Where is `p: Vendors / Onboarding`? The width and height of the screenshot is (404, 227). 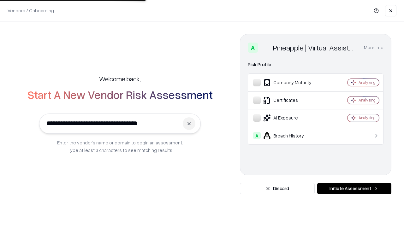 p: Vendors / Onboarding is located at coordinates (31, 10).